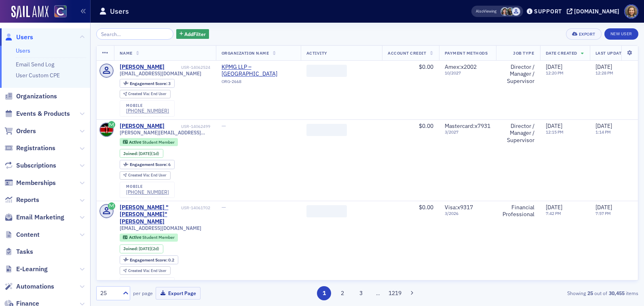 The height and width of the screenshot is (306, 644). Describe the element at coordinates (466, 53) in the screenshot. I see `span: Payment Methods` at that location.